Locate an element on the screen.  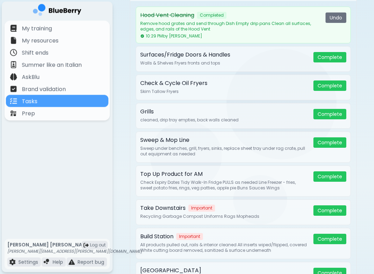
span: Completed is located at coordinates (212, 16).